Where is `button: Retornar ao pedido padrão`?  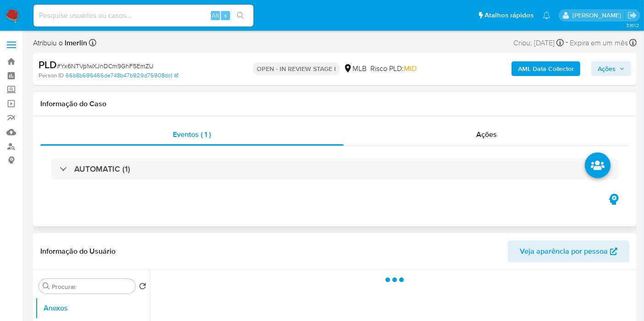
button: Retornar ao pedido padrão is located at coordinates (142, 288).